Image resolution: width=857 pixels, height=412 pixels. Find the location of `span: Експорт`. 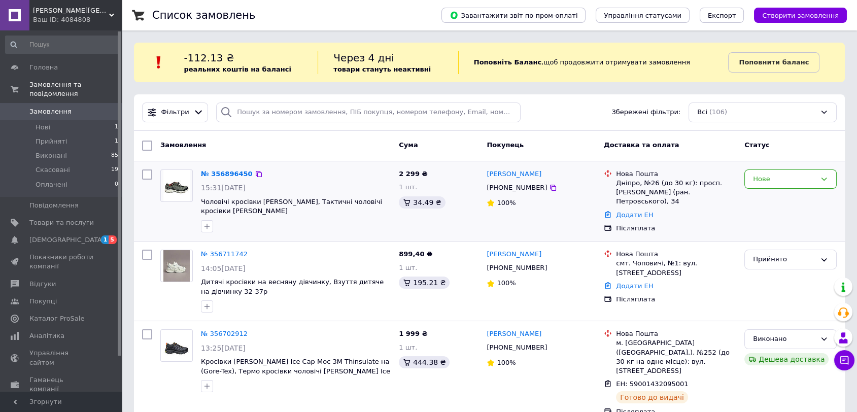

span: Експорт is located at coordinates (722, 15).